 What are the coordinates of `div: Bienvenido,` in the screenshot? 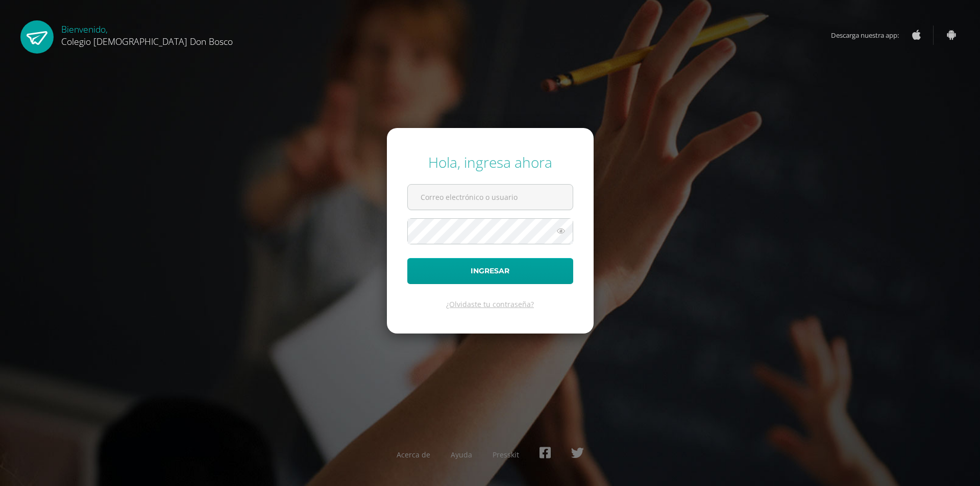 It's located at (147, 34).